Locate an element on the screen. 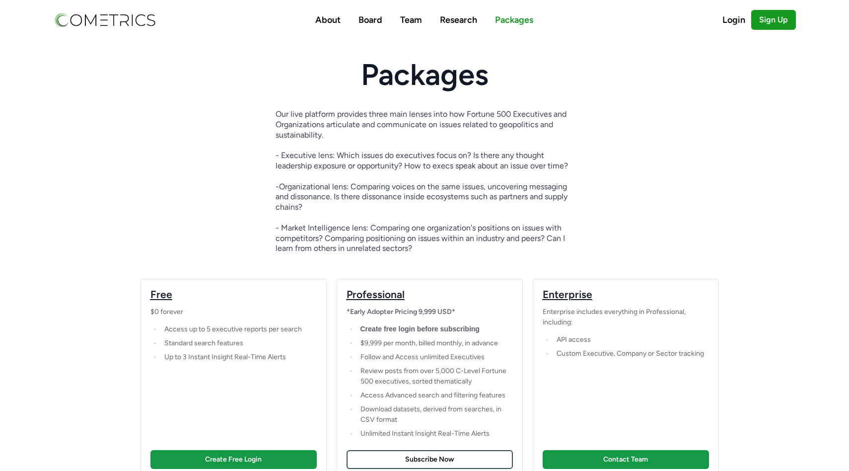 This screenshot has height=471, width=849. span: Download datasets, derived from searches, in CSV format is located at coordinates (432, 414).